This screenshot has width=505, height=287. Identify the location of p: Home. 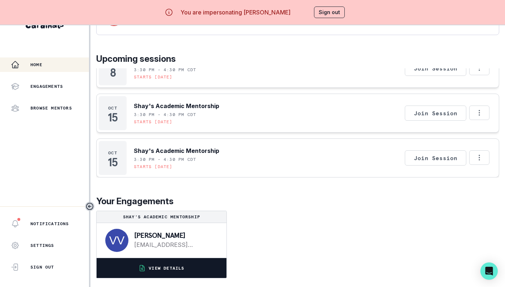
(36, 65).